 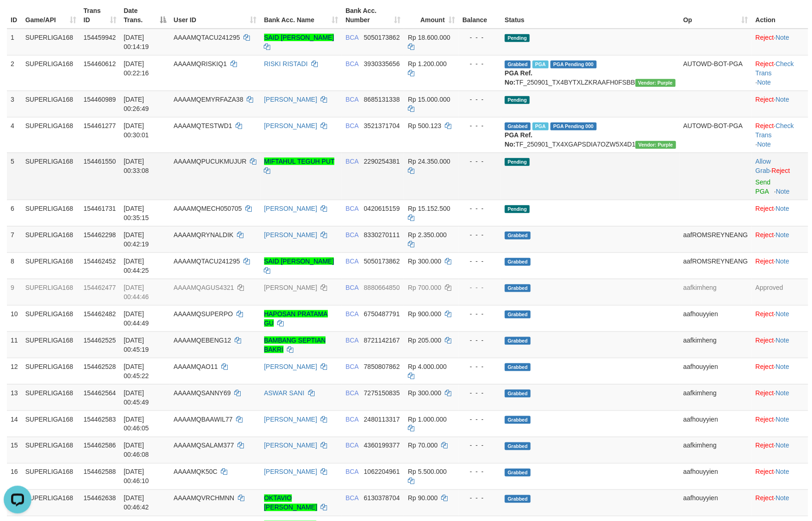 What do you see at coordinates (204, 235) in the screenshot?
I see `span: AAAAMQRYNALDIK` at bounding box center [204, 235].